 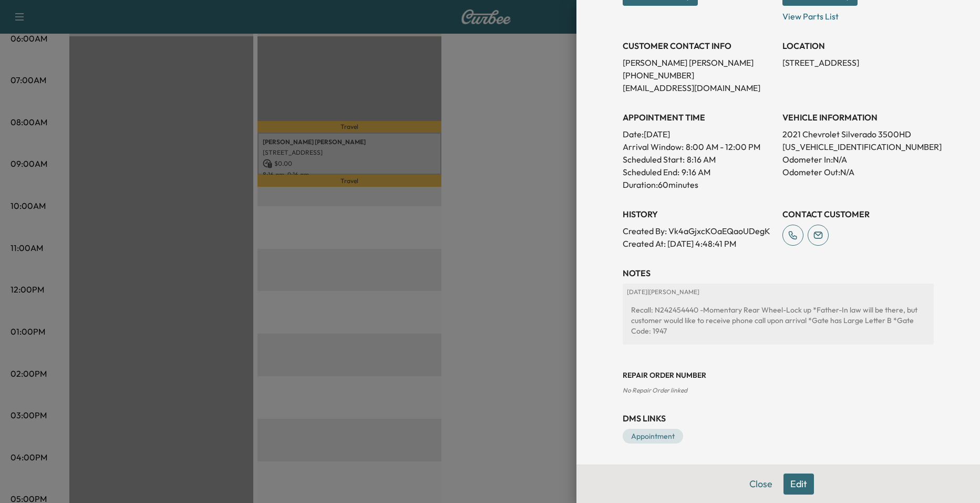 I want to click on h3: APPOINTMENT TIME, so click(x=699, y=117).